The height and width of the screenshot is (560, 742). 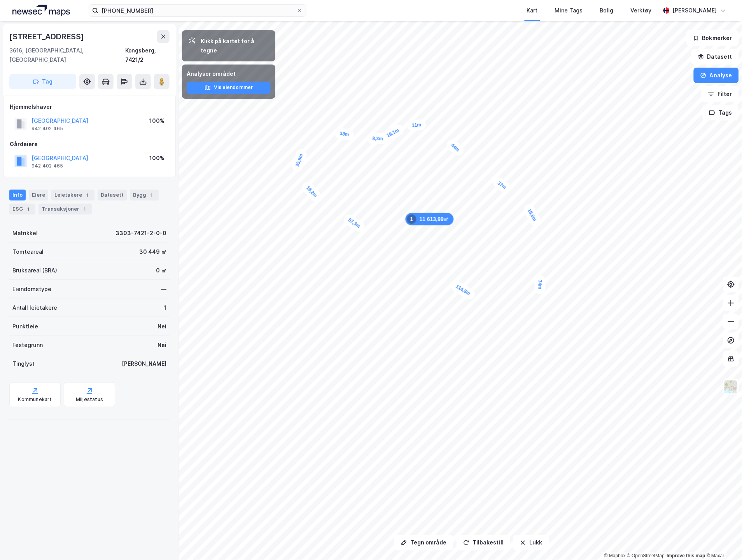 What do you see at coordinates (41, 10) in the screenshot?
I see `img: logo.a4113a55bc3d86da70a041830d287a7e.svg` at bounding box center [41, 10].